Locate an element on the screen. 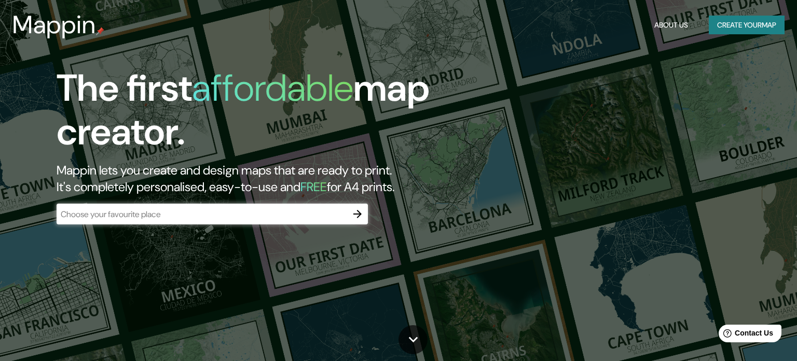 This screenshot has height=361, width=797. h1: affordable is located at coordinates (272, 88).